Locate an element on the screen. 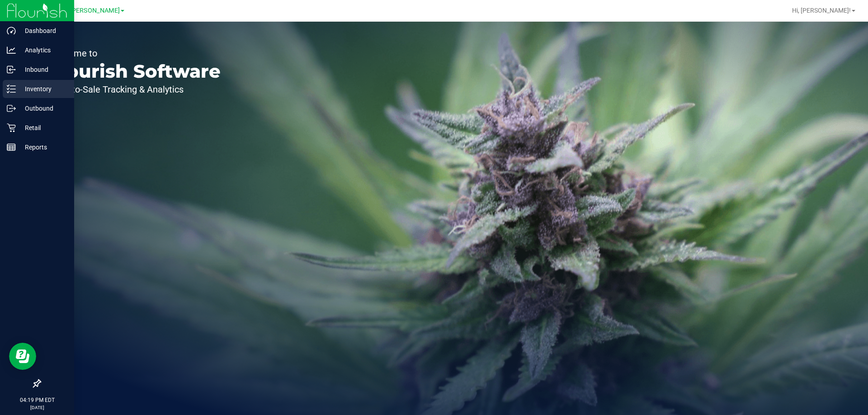 Image resolution: width=868 pixels, height=415 pixels. inline-svg: Inbound is located at coordinates (11, 70).